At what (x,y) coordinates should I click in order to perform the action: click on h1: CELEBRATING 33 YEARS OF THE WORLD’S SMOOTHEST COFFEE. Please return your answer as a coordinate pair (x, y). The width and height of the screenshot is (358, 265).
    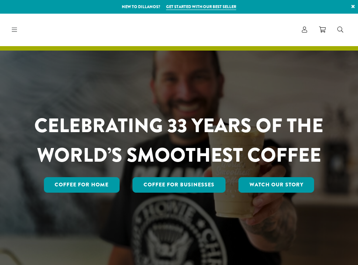
    Looking at the image, I should click on (179, 140).